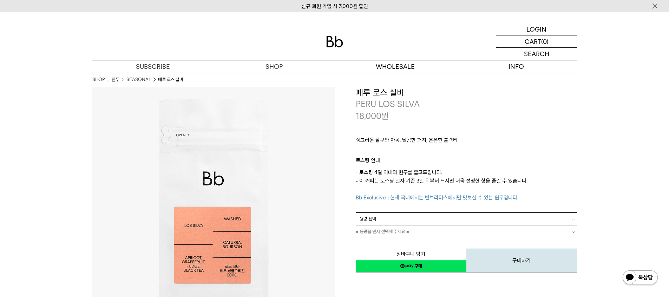 The height and width of the screenshot is (297, 669). I want to click on button: 장바구니 담기, so click(411, 254).